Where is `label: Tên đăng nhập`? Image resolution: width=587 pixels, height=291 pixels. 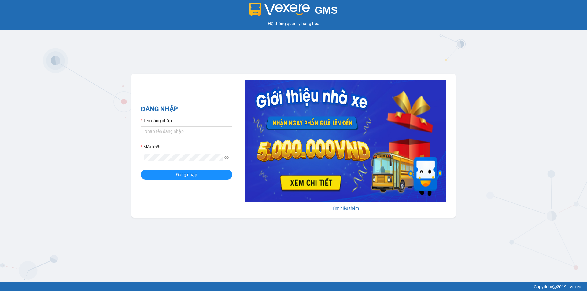
label: Tên đăng nhập is located at coordinates (156, 121).